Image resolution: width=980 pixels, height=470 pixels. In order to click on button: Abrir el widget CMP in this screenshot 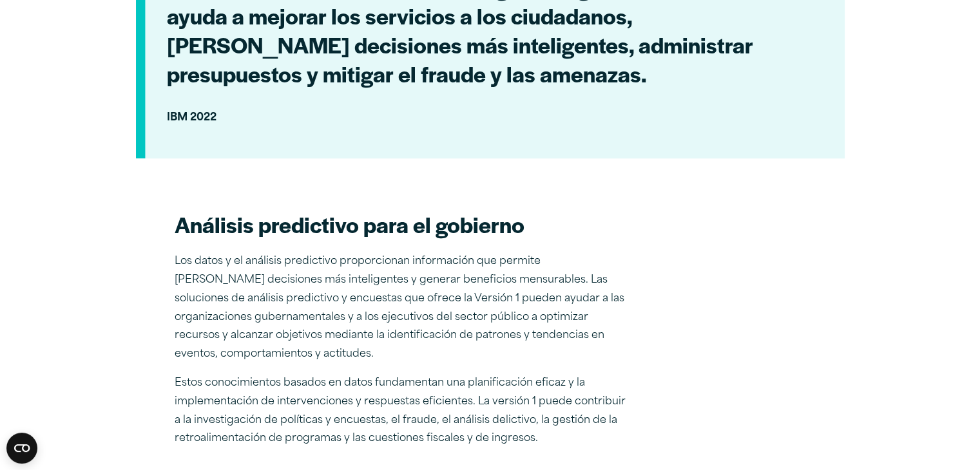, I will do `click(22, 448)`.